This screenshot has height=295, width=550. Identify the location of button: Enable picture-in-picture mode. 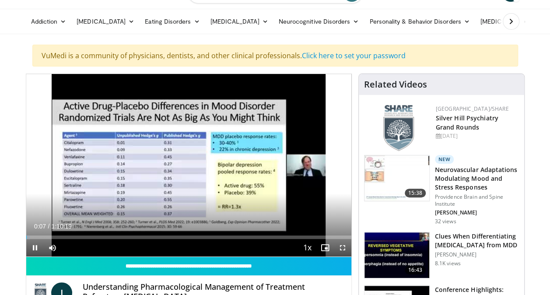
(325, 248).